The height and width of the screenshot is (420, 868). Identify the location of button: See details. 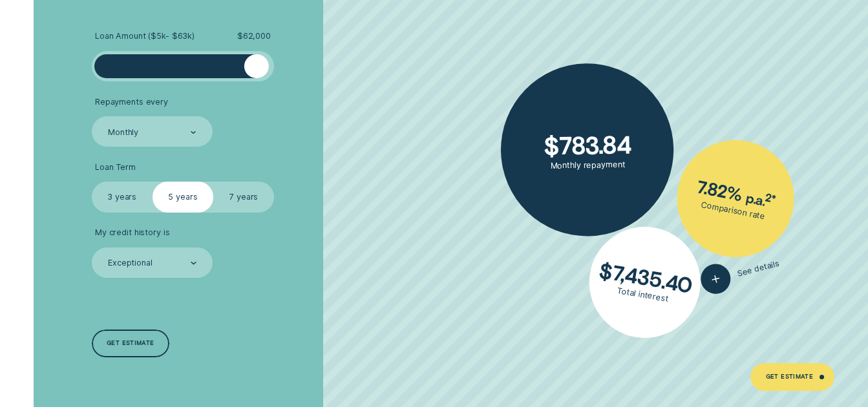
(740, 272).